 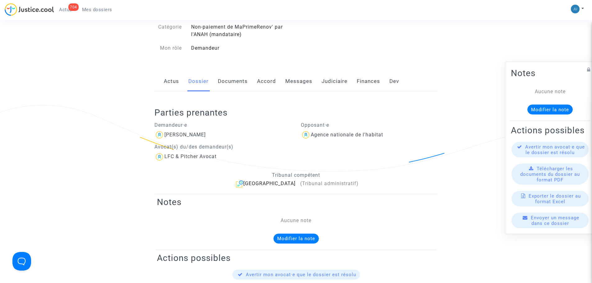 I want to click on a: Judiciaire, so click(x=334, y=81).